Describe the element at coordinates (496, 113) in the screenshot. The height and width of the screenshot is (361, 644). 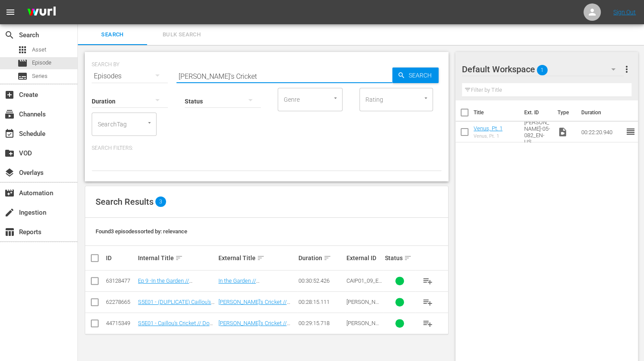
I see `th: Title` at that location.